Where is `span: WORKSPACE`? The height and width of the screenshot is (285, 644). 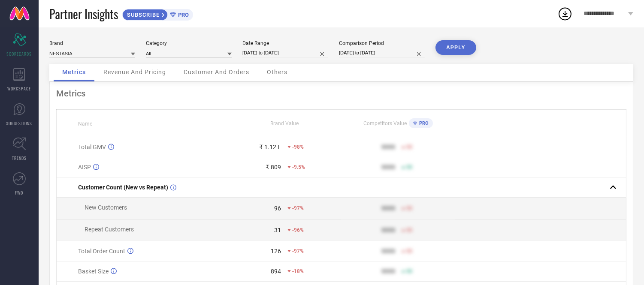
span: WORKSPACE is located at coordinates (19, 89).